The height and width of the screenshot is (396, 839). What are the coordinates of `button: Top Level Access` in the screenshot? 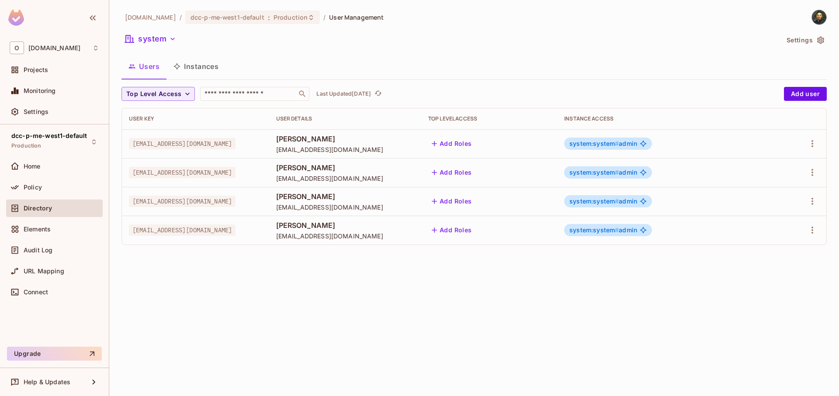 It's located at (158, 94).